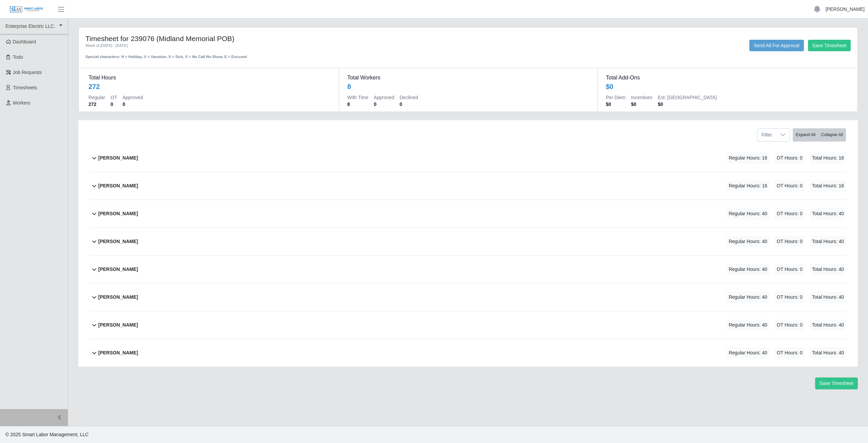 The image size is (868, 443). I want to click on dt: Total Hours, so click(210, 77).